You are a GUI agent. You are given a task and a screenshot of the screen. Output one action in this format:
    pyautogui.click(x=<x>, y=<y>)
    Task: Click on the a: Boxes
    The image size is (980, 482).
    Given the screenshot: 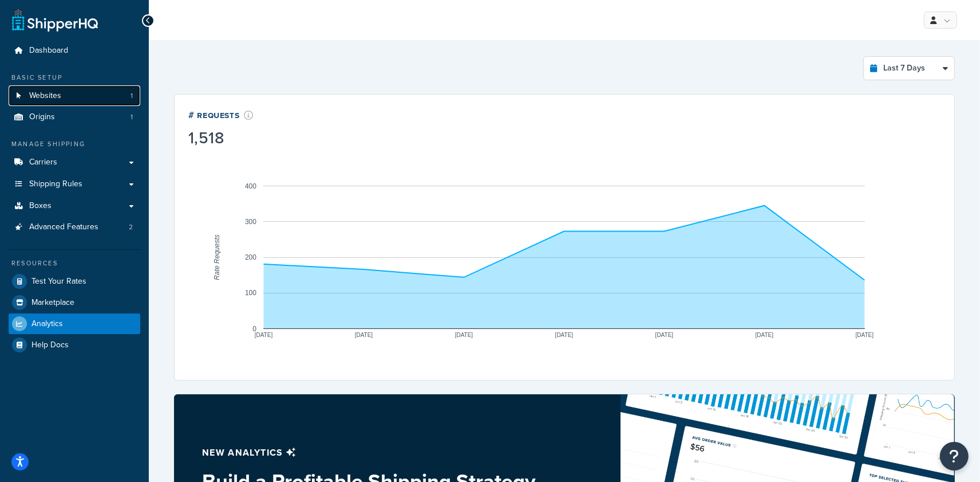 What is the action you would take?
    pyautogui.click(x=75, y=206)
    